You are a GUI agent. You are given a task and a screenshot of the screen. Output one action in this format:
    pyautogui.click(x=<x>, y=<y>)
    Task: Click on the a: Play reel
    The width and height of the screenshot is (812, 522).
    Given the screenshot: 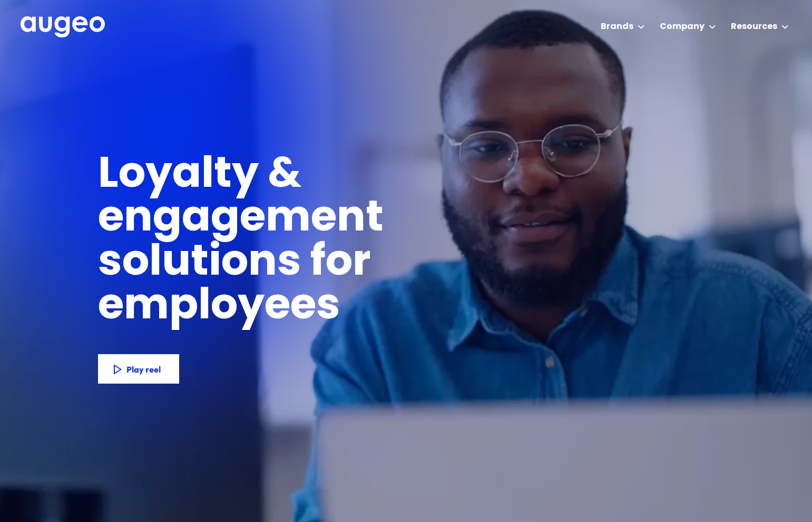 What is the action you would take?
    pyautogui.click(x=139, y=369)
    